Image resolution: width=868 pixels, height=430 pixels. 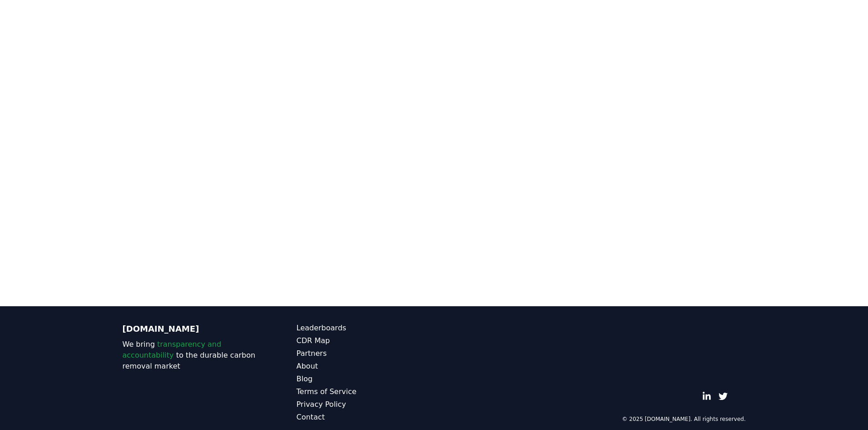 What do you see at coordinates (365, 353) in the screenshot?
I see `a: Partners` at bounding box center [365, 353].